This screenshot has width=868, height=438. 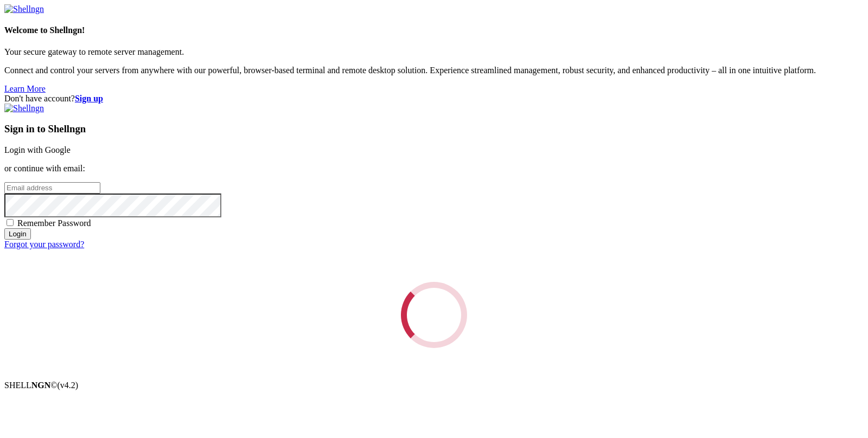 What do you see at coordinates (18, 234) in the screenshot?
I see `input: Login` at bounding box center [18, 234].